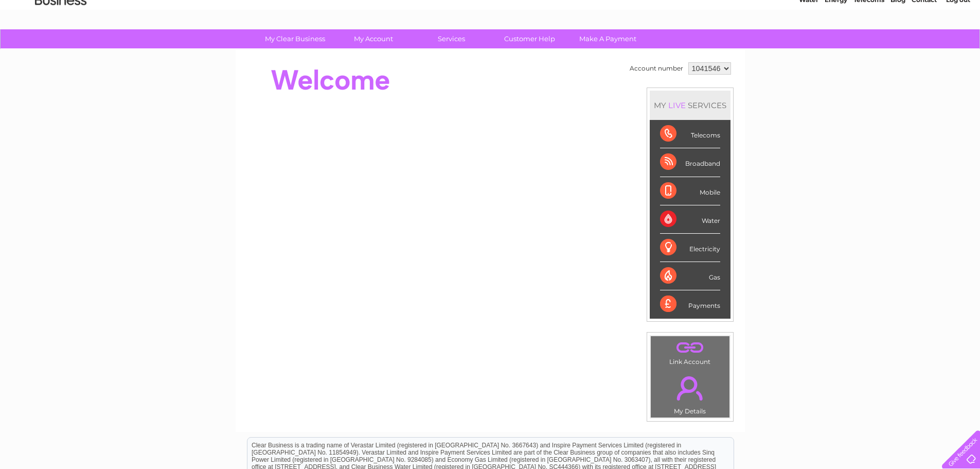 The image size is (980, 469). I want to click on a: Water, so click(809, 47).